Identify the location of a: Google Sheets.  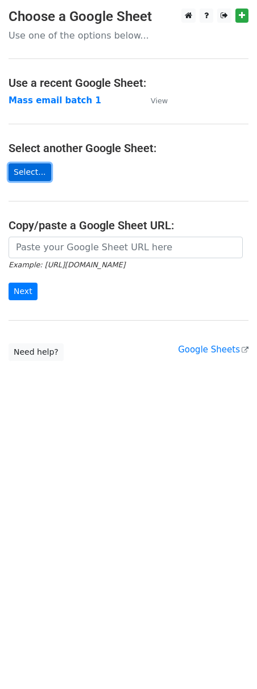
(213, 350).